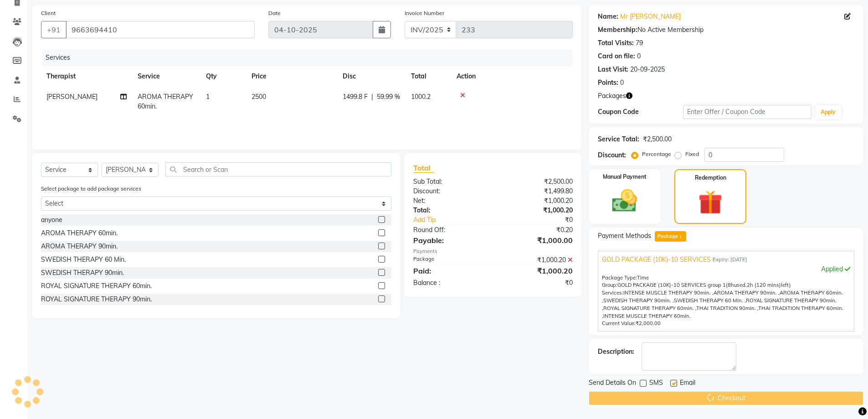  Describe the element at coordinates (96, 299) in the screenshot. I see `div: ROYAL SIGNATURE THERAPY 90min.` at that location.